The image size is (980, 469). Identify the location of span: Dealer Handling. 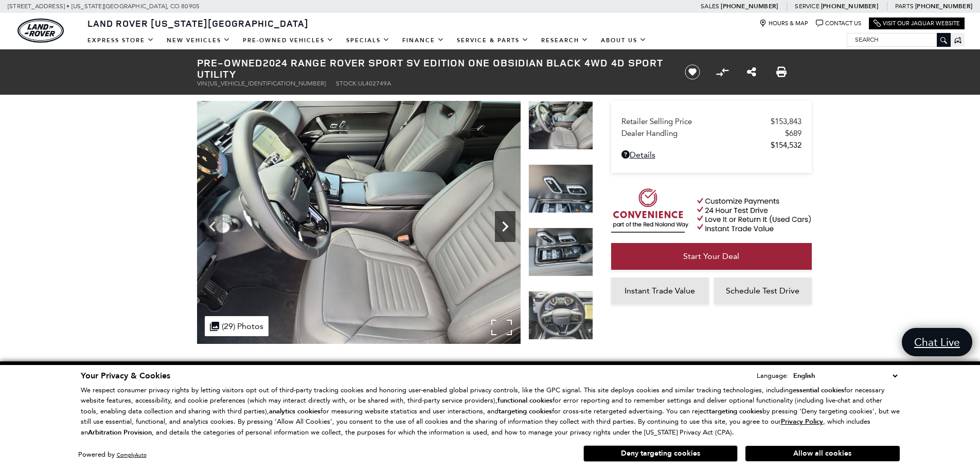
(703, 133).